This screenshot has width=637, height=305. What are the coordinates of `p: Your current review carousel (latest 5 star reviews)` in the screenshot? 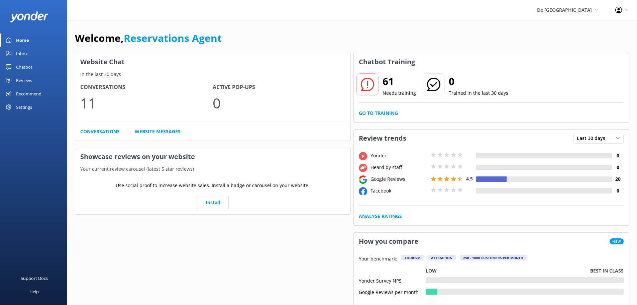 It's located at (213, 169).